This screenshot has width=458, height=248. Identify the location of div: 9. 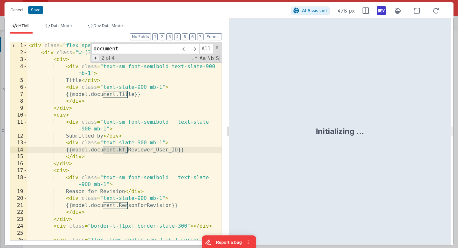
(19, 108).